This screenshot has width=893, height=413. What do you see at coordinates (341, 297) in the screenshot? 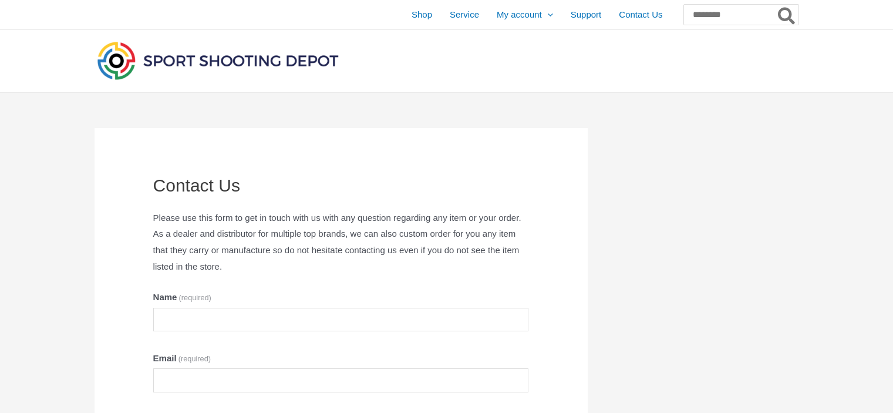
I see `label: Name` at bounding box center [341, 297].